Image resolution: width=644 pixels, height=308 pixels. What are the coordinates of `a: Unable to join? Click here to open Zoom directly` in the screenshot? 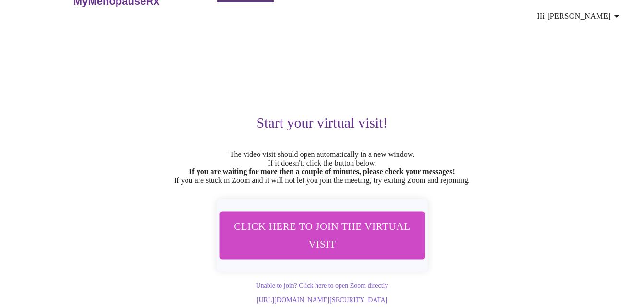 It's located at (322, 286).